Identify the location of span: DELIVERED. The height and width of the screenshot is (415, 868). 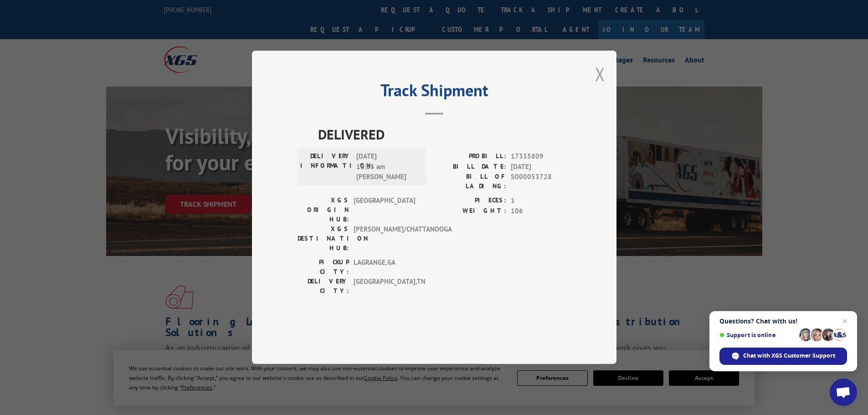
(444, 134).